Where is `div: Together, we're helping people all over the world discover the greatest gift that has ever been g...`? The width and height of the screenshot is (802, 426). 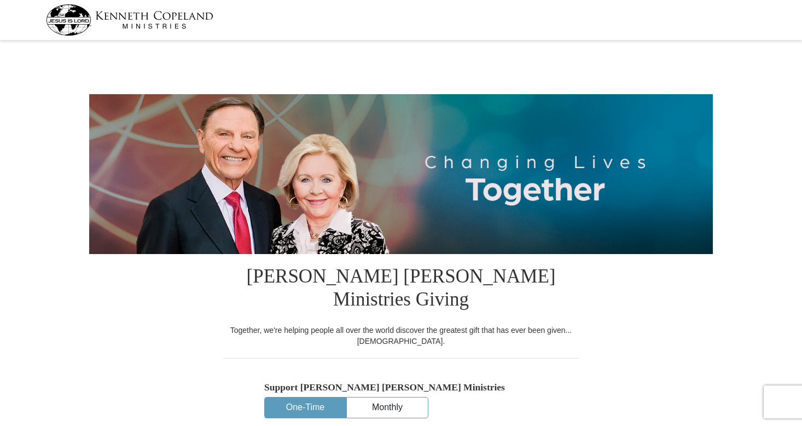 div: Together, we're helping people all over the world discover the greatest gift that has ever been g... is located at coordinates (401, 335).